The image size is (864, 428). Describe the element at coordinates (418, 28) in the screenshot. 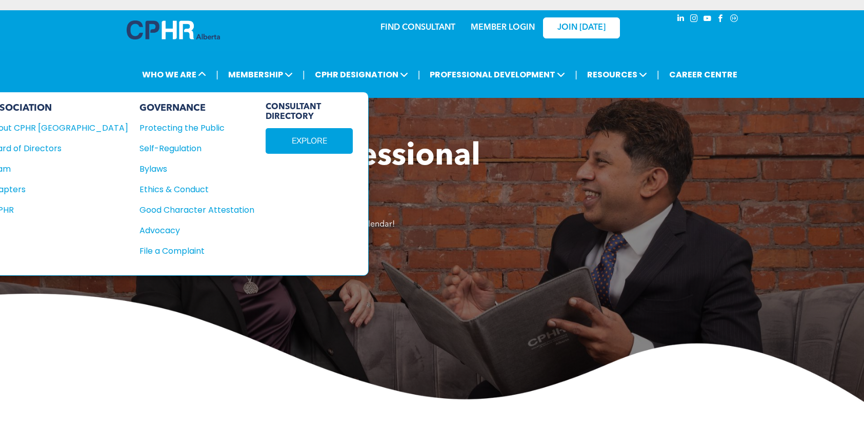

I see `a: FIND CONSULTANT` at that location.